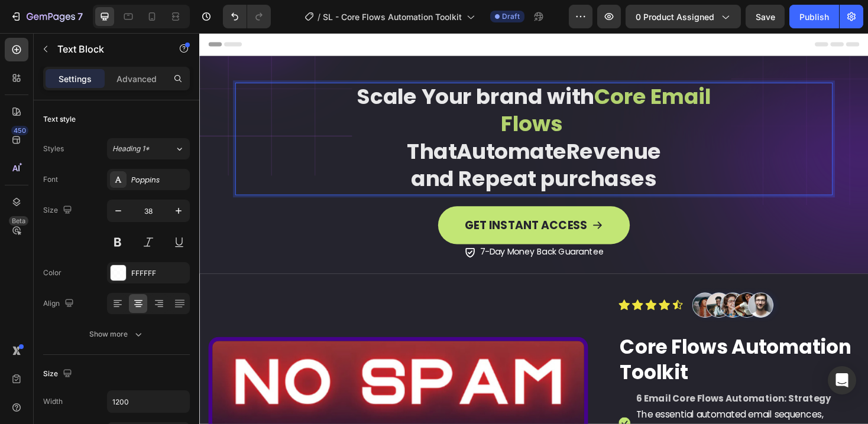  I want to click on strong: 6 Email Core Flows Automation: Strategy, so click(566, 387).